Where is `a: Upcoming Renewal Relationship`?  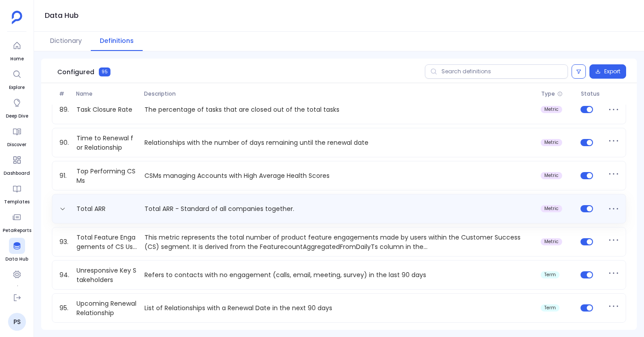
a: Upcoming Renewal Relationship is located at coordinates (107, 308).